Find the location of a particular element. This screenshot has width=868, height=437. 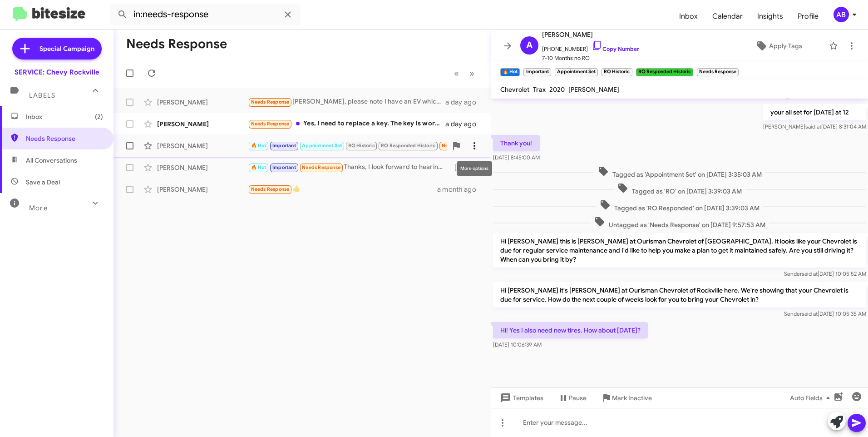

a: Special Campaign is located at coordinates (57, 49).